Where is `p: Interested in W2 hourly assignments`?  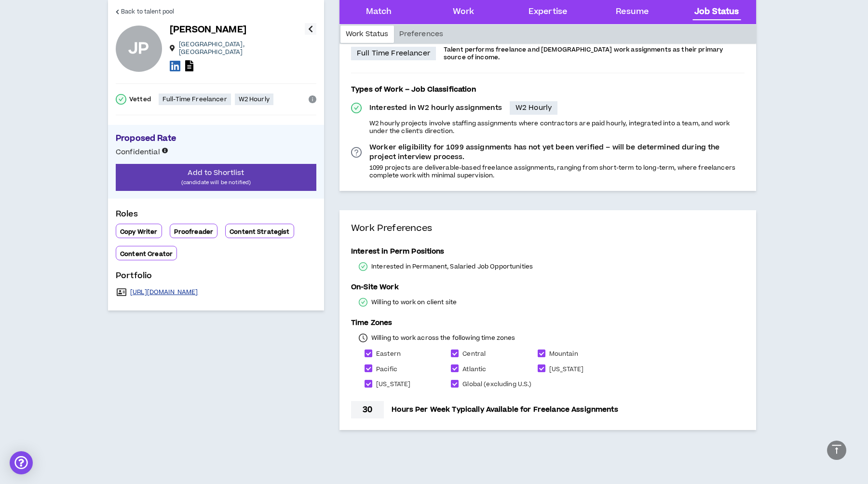
p: Interested in W2 hourly assignments is located at coordinates (435, 108).